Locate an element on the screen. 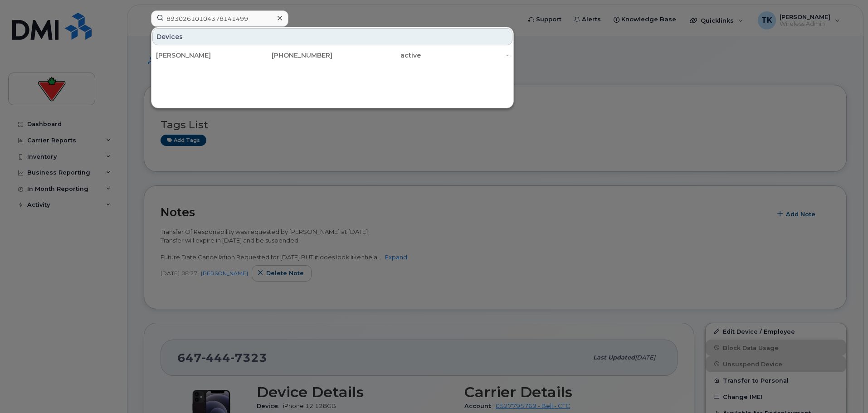 This screenshot has width=868, height=413. div: Devices is located at coordinates (332, 37).